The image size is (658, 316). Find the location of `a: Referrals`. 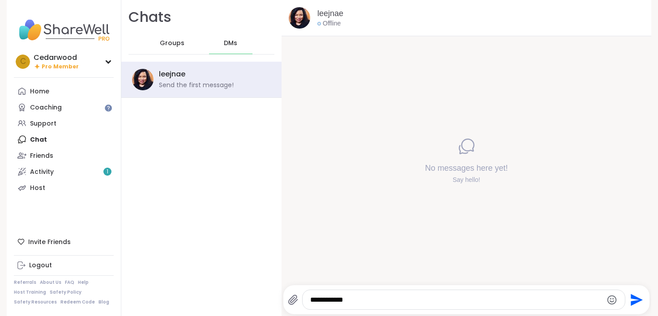

a: Referrals is located at coordinates (25, 283).